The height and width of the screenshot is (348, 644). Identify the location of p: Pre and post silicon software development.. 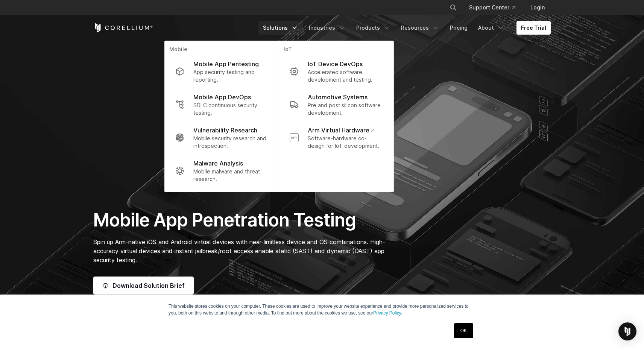
(346, 109).